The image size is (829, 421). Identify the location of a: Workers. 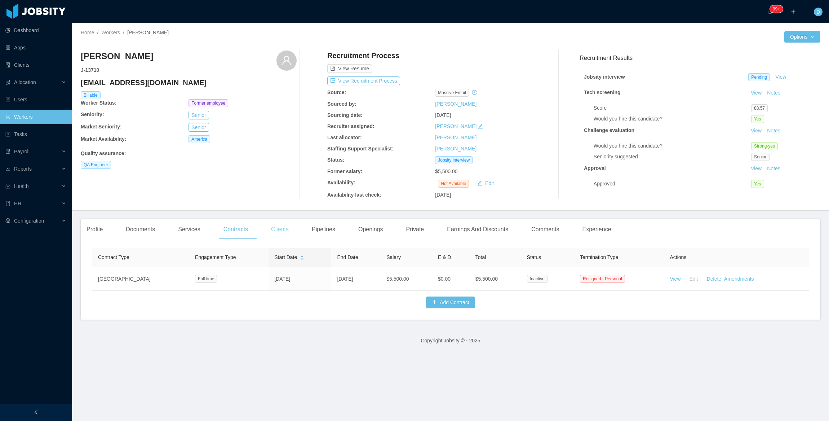
(111, 32).